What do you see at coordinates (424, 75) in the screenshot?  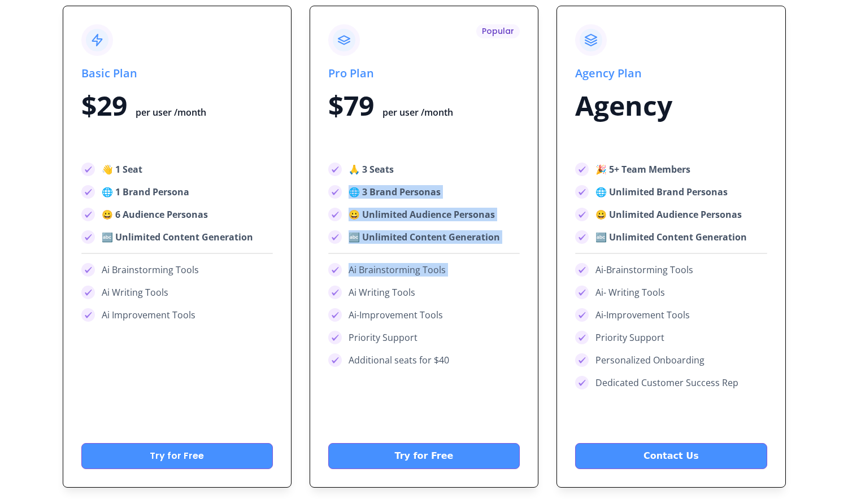 I see `h2: Pro Plan` at bounding box center [424, 75].